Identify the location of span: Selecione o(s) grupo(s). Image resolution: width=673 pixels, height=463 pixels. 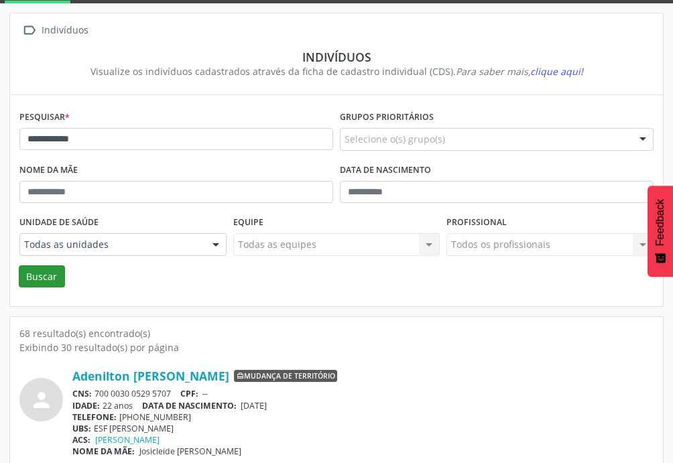
(395, 139).